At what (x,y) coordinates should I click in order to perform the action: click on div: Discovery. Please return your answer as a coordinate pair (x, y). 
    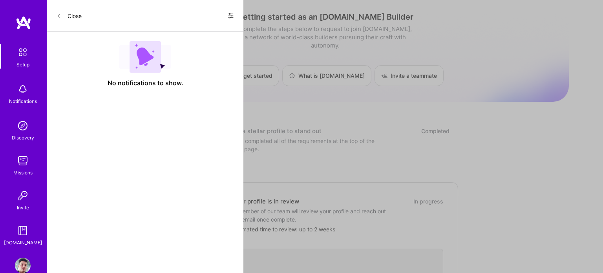
    Looking at the image, I should click on (23, 137).